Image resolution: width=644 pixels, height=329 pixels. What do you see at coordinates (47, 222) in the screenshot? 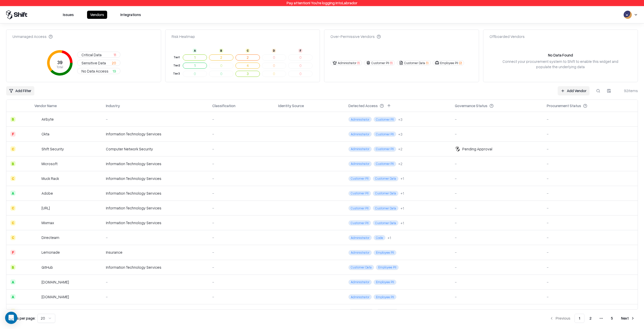
I see `div: Mixmax` at bounding box center [47, 222].